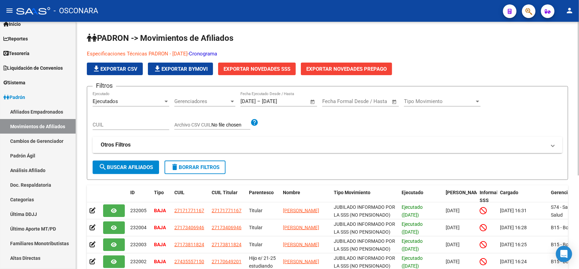 This screenshot has width=579, height=269. What do you see at coordinates (126, 167) in the screenshot?
I see `button: Buscar Afiliados` at bounding box center [126, 167].